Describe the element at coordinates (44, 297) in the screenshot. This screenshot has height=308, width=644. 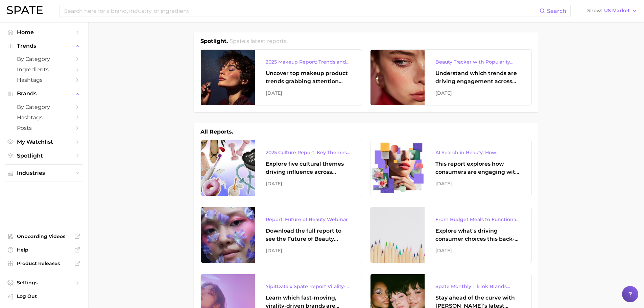
I see `a: Log out. Currently logged in with e-mail dana.cohen@emersongroup.com.` at that location.